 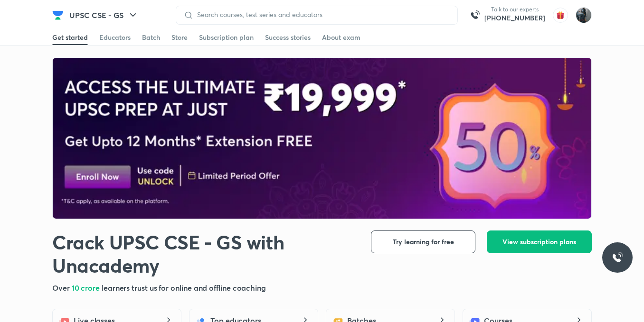 What do you see at coordinates (104, 15) in the screenshot?
I see `button: UPSC CSE - GS` at bounding box center [104, 15].